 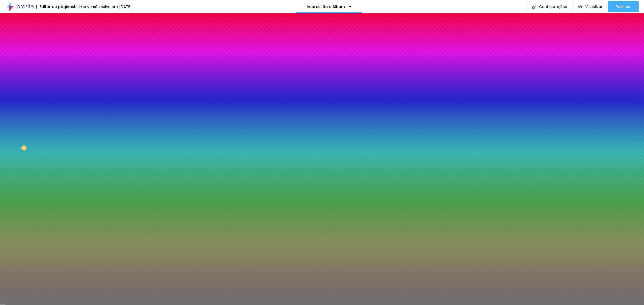 I want to click on font: Impressão e Álbum, so click(x=326, y=7).